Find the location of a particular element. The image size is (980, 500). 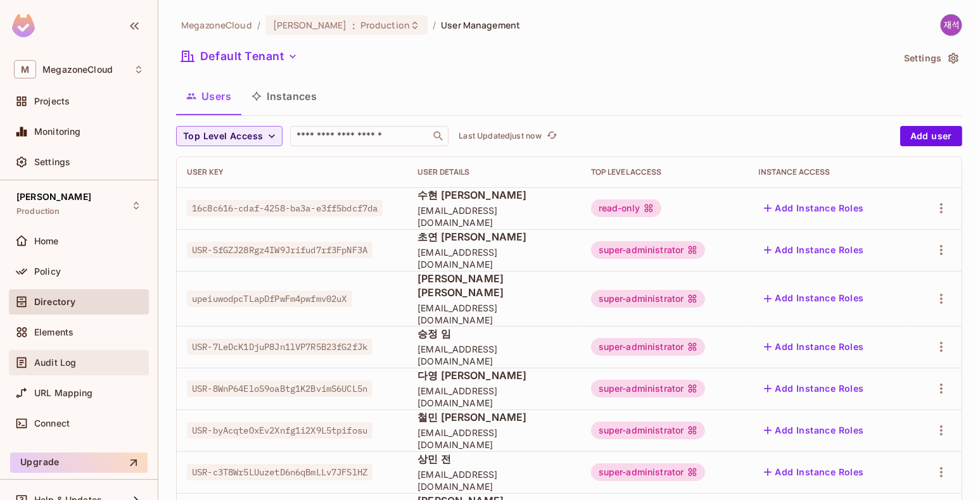

span: USR-8WnP64EloS9oaBtg1K2BvimS6UCL5n is located at coordinates (280, 389).